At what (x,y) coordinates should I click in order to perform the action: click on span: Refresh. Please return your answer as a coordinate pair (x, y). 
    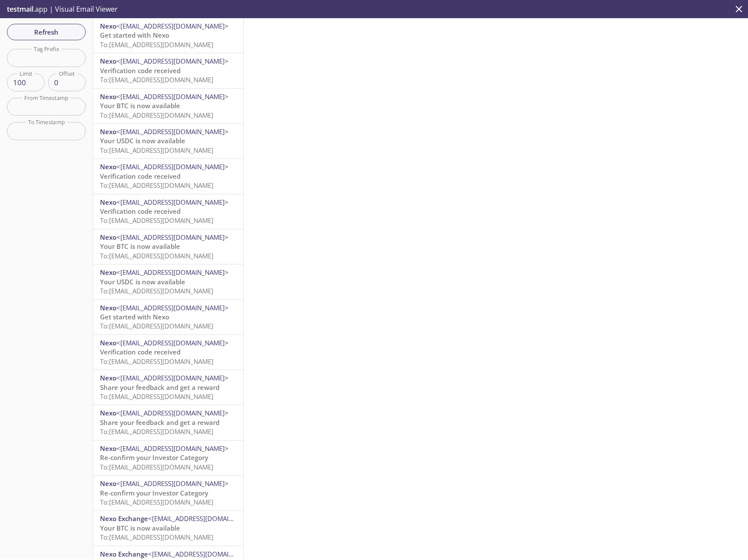
    Looking at the image, I should click on (46, 32).